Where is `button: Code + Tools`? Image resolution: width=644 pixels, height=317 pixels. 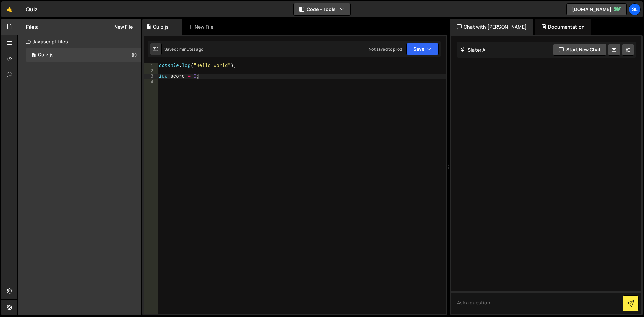 button: Code + Tools is located at coordinates (322, 9).